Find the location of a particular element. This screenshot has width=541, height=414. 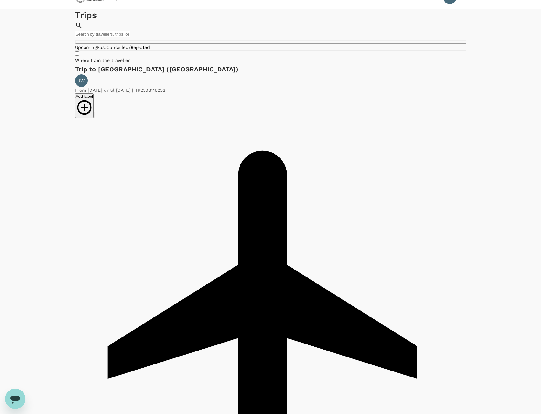

a: Upcoming is located at coordinates (86, 47).